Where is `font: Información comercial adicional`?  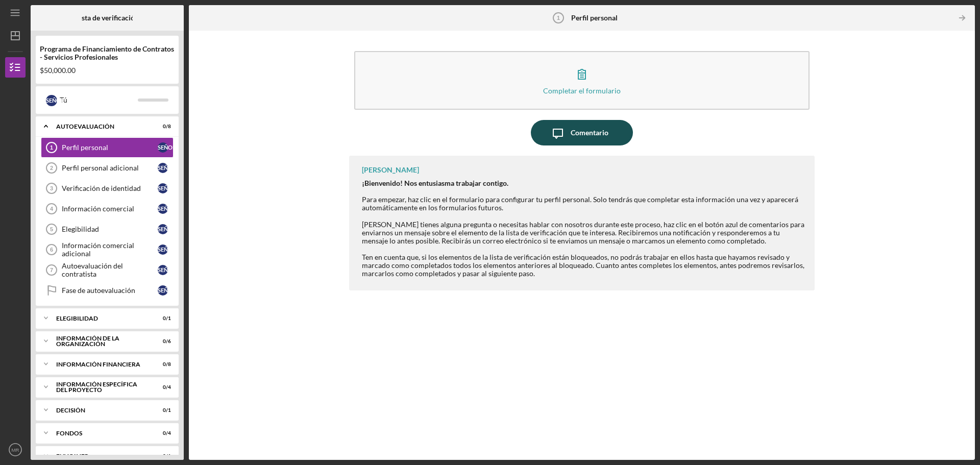
font: Información comercial adicional is located at coordinates (98, 249).